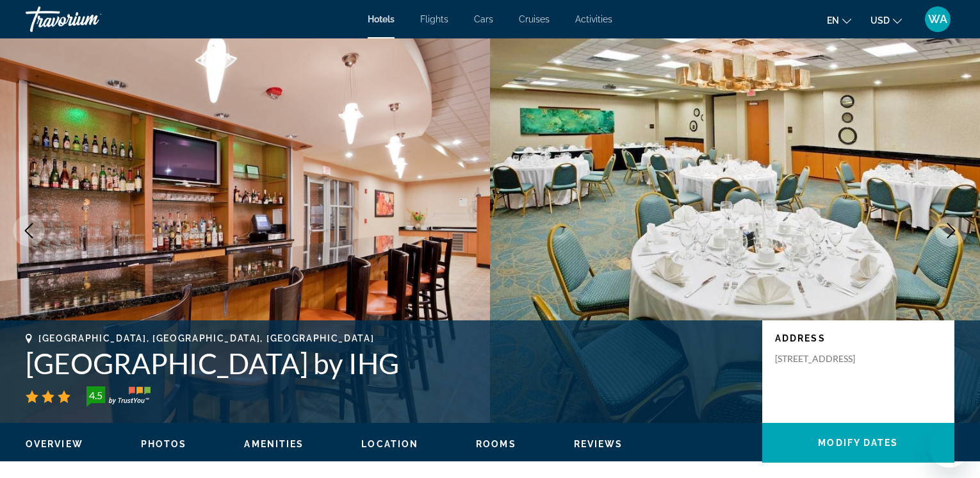 The width and height of the screenshot is (980, 478). I want to click on a: Activities, so click(594, 19).